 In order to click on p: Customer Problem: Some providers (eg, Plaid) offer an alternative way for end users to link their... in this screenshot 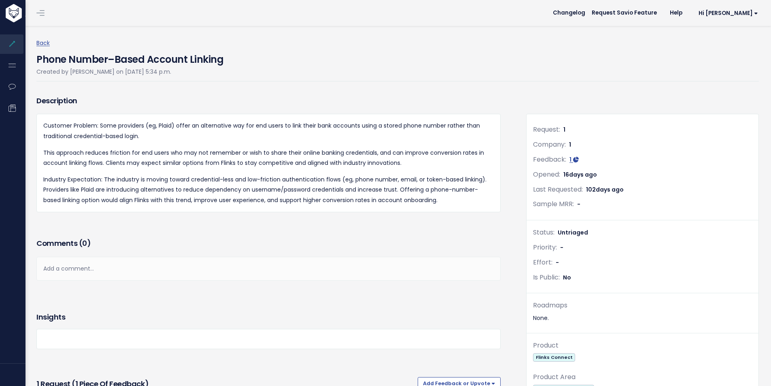, I will do `click(268, 131)`.